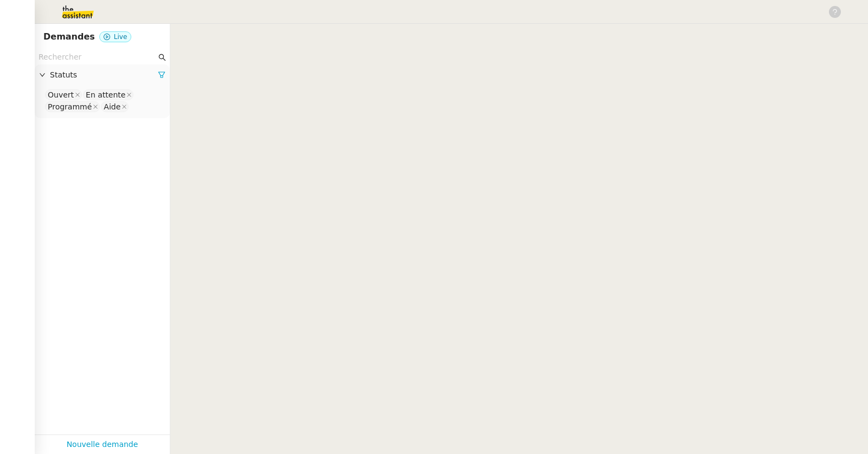  What do you see at coordinates (102, 444) in the screenshot?
I see `a: Nouvelle demande` at bounding box center [102, 444].